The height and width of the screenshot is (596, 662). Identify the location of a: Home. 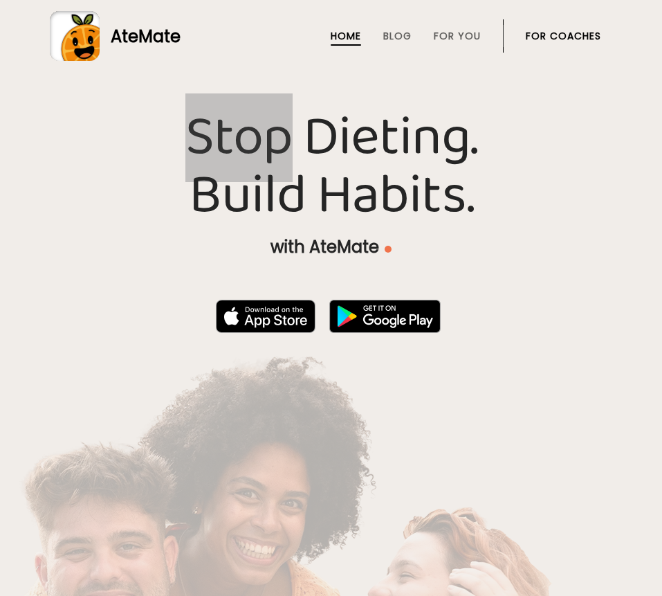
(346, 36).